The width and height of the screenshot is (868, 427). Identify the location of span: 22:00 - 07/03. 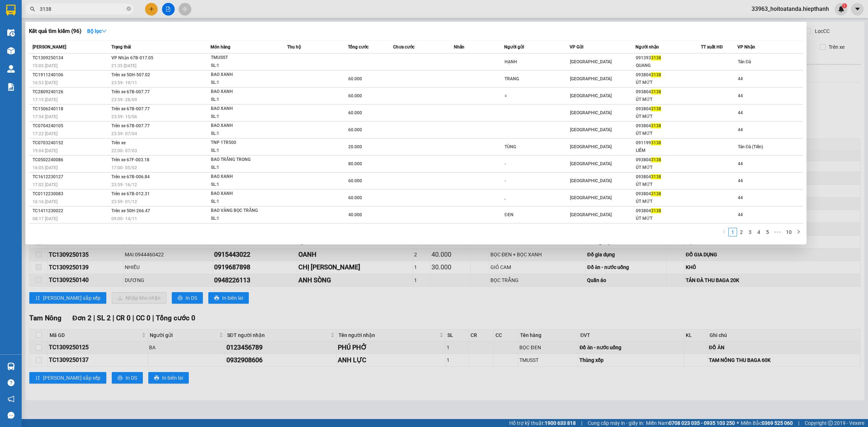
(124, 151).